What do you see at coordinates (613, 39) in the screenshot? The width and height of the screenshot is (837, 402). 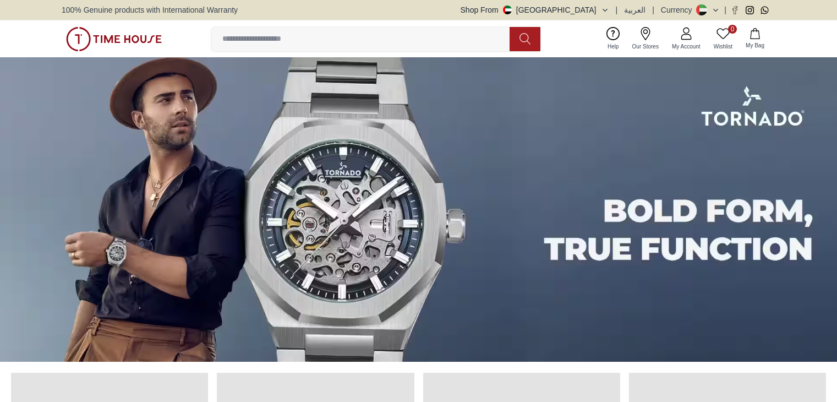 I see `a: Help` at bounding box center [613, 39].